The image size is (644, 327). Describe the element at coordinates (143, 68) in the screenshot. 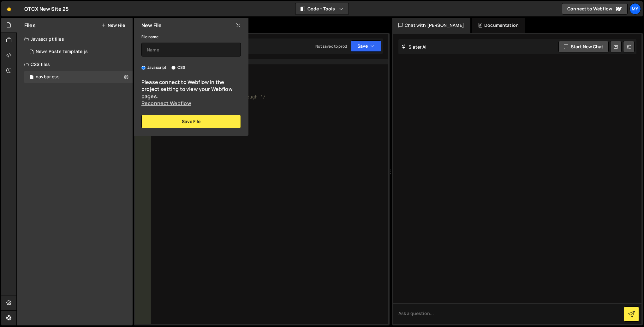

I see `input: Javascript` at that location.